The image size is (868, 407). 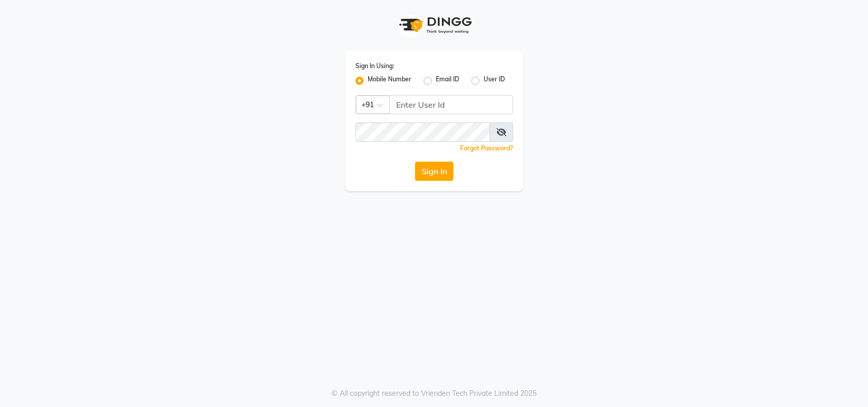 What do you see at coordinates (487, 148) in the screenshot?
I see `a: Forgot Password?` at bounding box center [487, 148].